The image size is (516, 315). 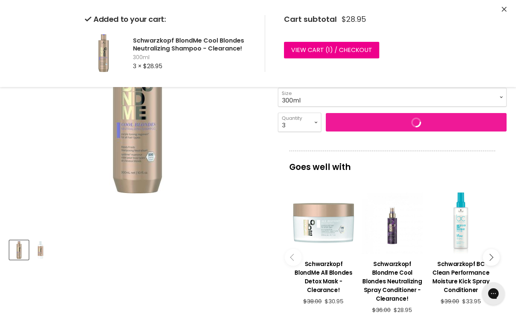 What do you see at coordinates (334, 301) in the screenshot?
I see `span: $30.95` at bounding box center [334, 301].